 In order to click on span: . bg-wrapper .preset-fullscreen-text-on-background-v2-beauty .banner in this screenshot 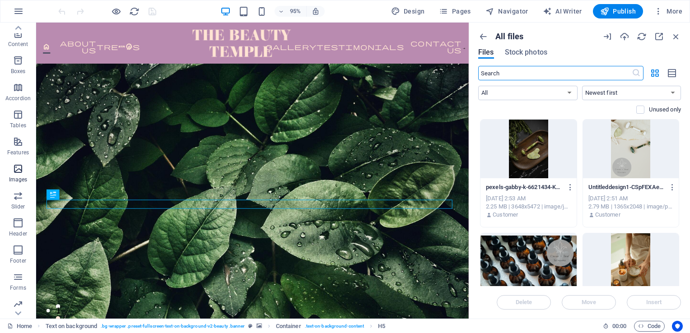, I will do `click(172, 326)`.